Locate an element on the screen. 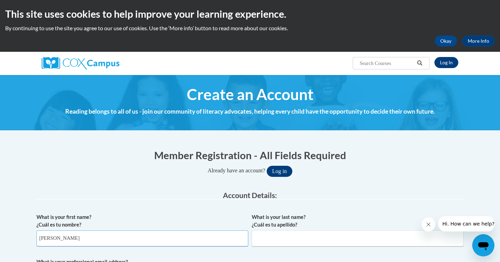  span: Create an Account is located at coordinates (250, 94).